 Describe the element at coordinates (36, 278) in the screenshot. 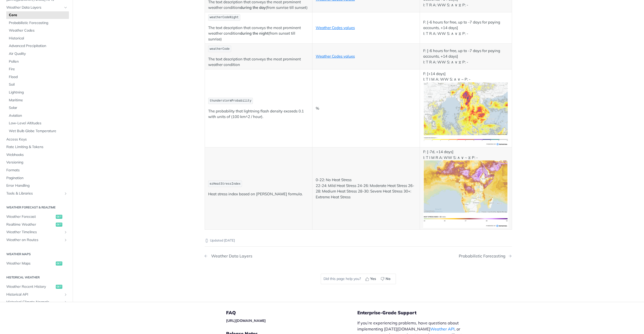

I see `h2: Historical Weather` at that location.